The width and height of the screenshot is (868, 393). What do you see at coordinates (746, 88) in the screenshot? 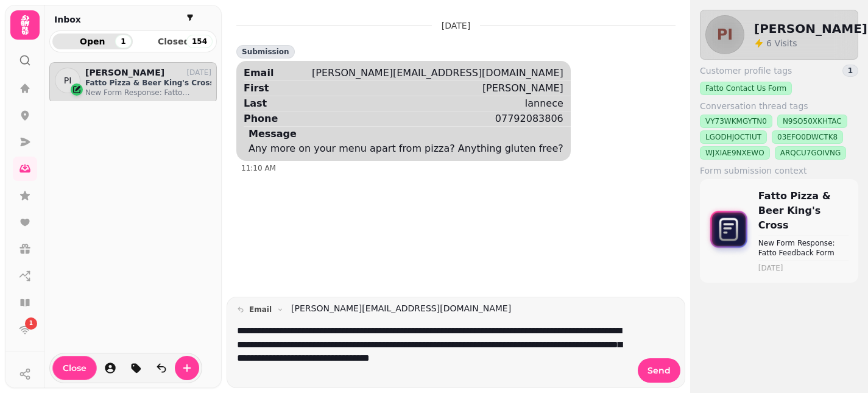
I see `div: Fatto Contact Us Form` at bounding box center [746, 88].